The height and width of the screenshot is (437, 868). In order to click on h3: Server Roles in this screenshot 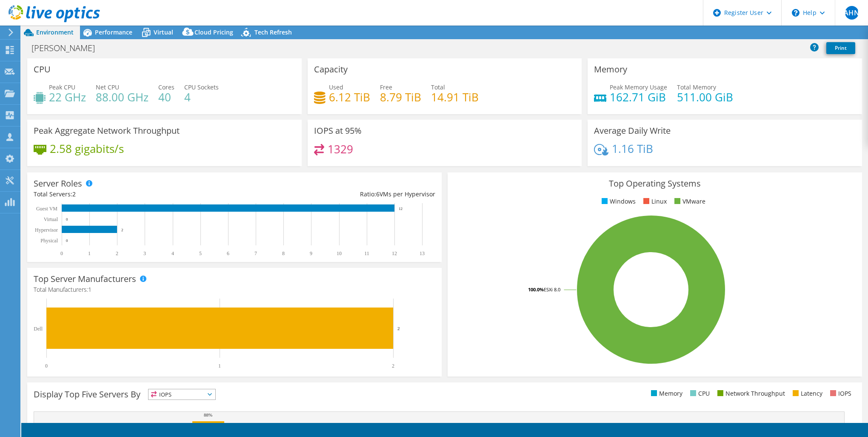, I will do `click(58, 183)`.